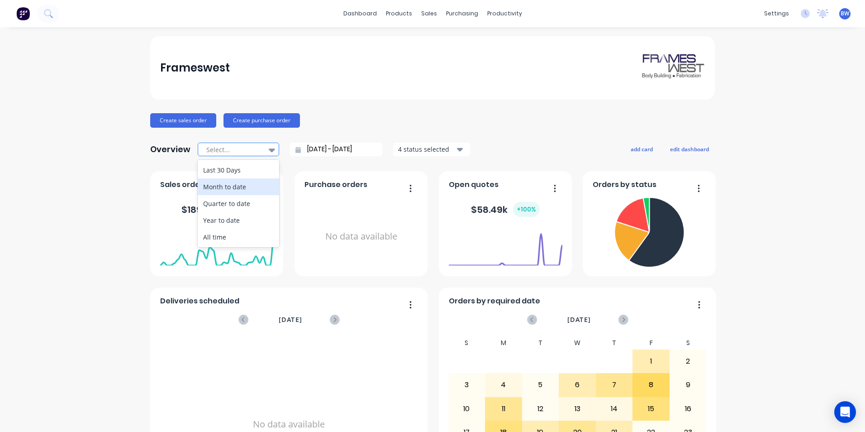 Image resolution: width=865 pixels, height=432 pixels. Describe the element at coordinates (183, 120) in the screenshot. I see `button: Create sales order` at that location.